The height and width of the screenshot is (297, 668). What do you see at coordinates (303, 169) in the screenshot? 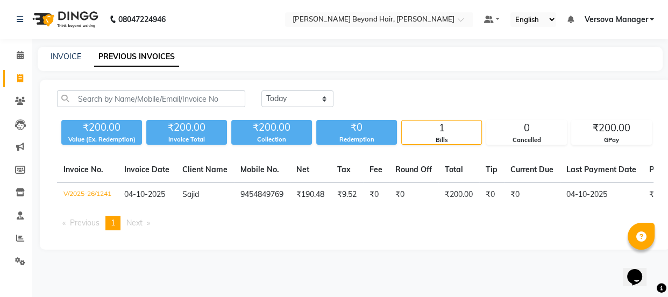
I see `span: Net` at bounding box center [303, 169].